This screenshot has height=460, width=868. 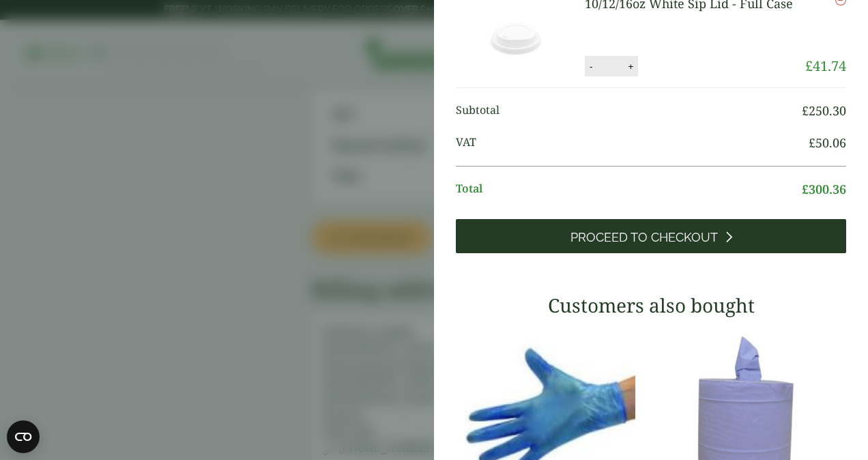 What do you see at coordinates (651, 306) in the screenshot?
I see `h3: Customers also bought` at bounding box center [651, 306].